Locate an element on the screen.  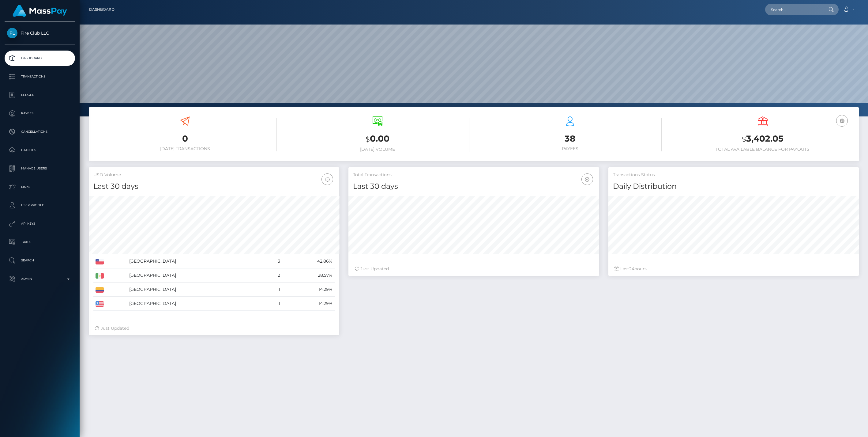
h6: Total Available Balance for Payouts is located at coordinates (763, 149).